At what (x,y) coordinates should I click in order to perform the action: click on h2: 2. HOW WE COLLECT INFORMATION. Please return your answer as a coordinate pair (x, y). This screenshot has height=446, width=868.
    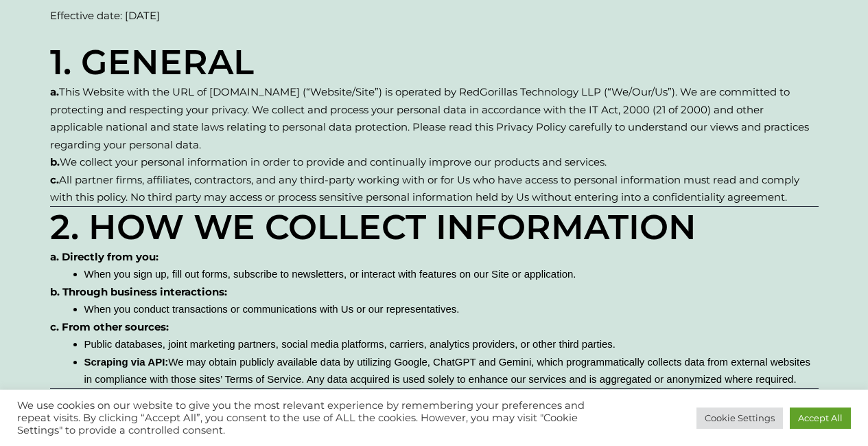
    Looking at the image, I should click on (434, 227).